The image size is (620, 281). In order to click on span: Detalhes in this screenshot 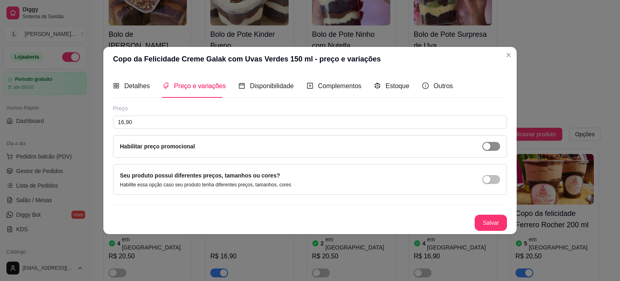, I will do `click(137, 86)`.